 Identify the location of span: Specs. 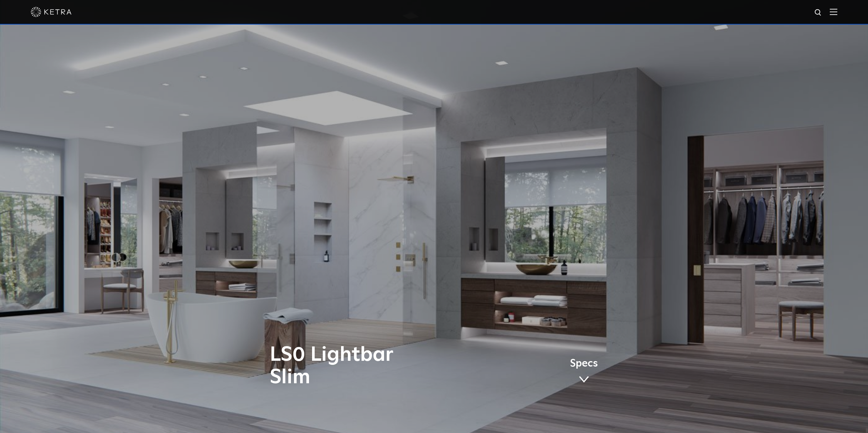
(584, 363).